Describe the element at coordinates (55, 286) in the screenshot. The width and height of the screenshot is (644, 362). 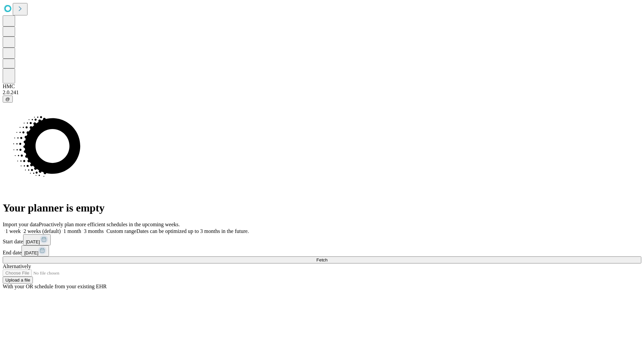
I see `span: With your OR schedule from your existing EHR` at that location.